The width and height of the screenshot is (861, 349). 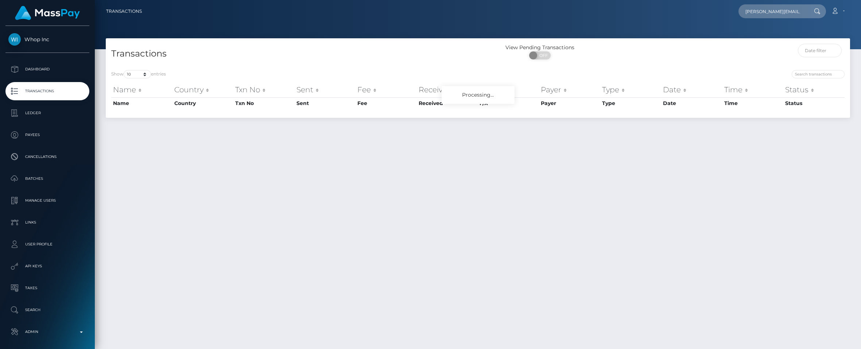 I want to click on p: Manage Users, so click(x=47, y=201).